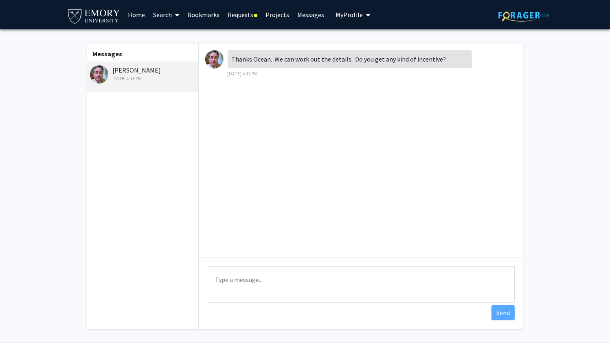  What do you see at coordinates (277, 15) in the screenshot?
I see `a: Projects` at bounding box center [277, 15].